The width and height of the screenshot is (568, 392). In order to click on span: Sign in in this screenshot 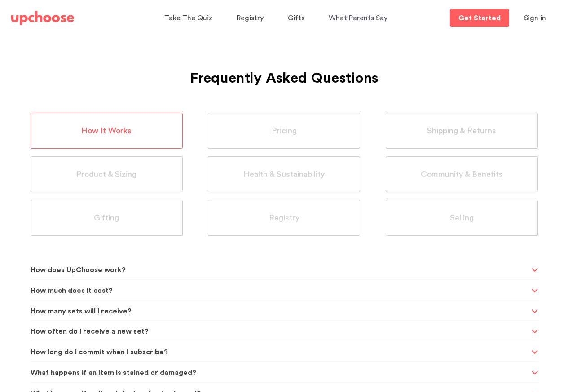, I will do `click(535, 18)`.